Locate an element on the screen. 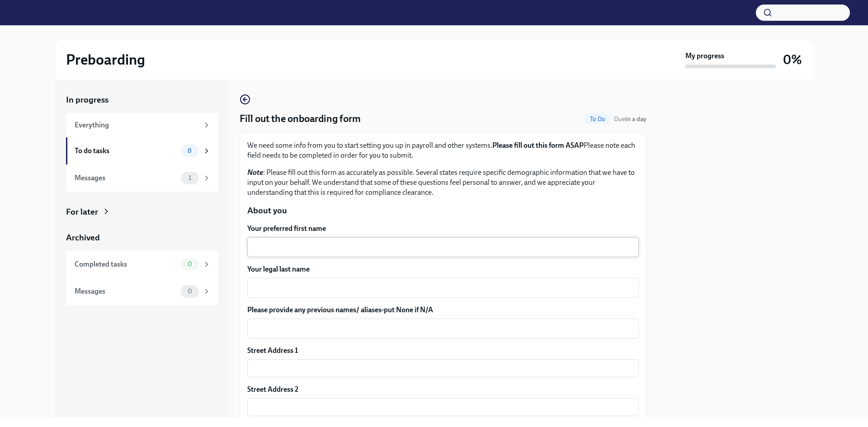  strong: in a day is located at coordinates (636, 119).